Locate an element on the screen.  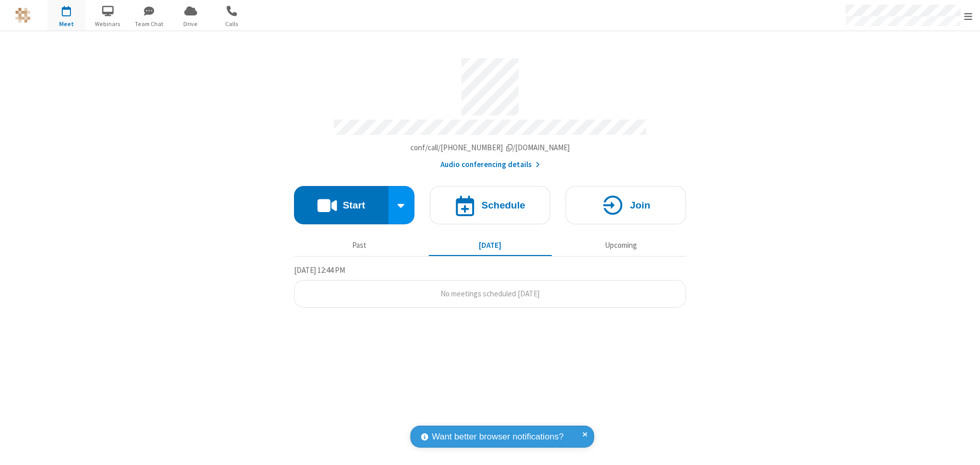
section: Today's Meetings is located at coordinates (490, 286).